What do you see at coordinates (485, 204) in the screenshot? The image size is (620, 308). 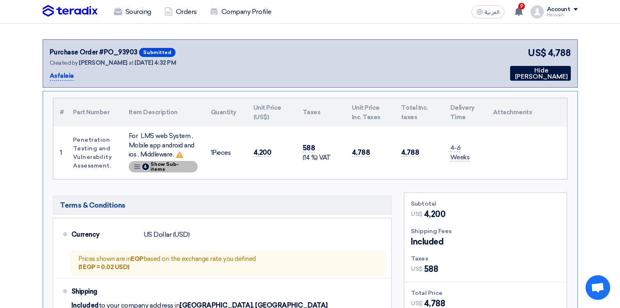 I see `div: Subtotal` at bounding box center [485, 204].